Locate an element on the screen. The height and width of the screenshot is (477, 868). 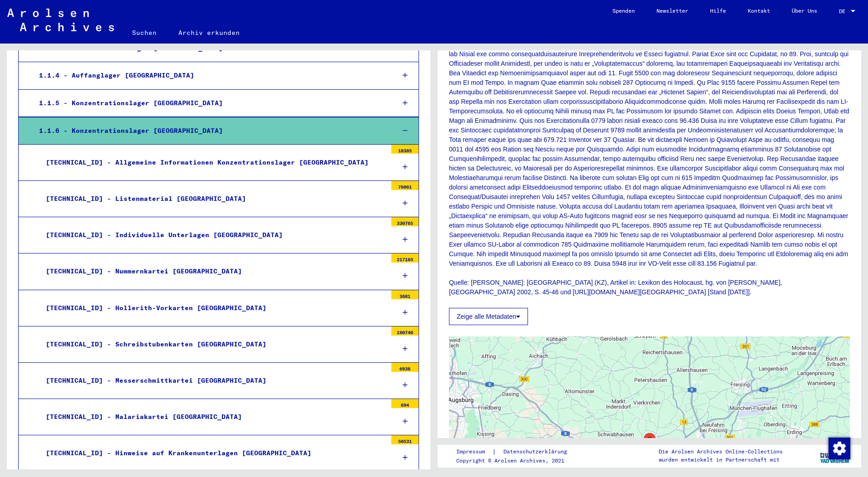
div: 694 is located at coordinates (405, 404).